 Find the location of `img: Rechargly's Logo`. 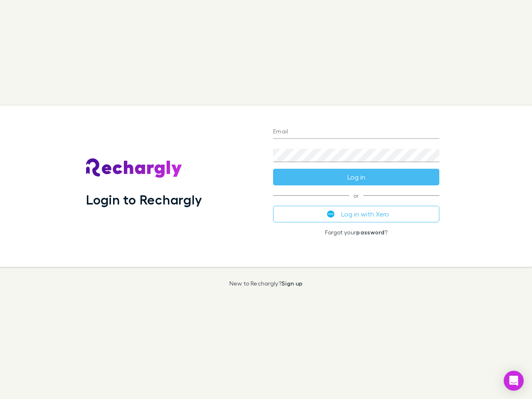

img: Rechargly's Logo is located at coordinates (134, 168).